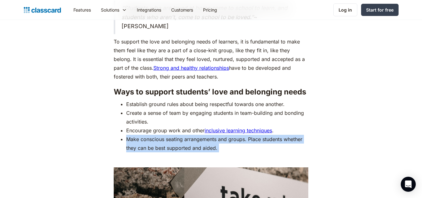  Describe the element at coordinates (345, 10) in the screenshot. I see `a: Log in` at that location.